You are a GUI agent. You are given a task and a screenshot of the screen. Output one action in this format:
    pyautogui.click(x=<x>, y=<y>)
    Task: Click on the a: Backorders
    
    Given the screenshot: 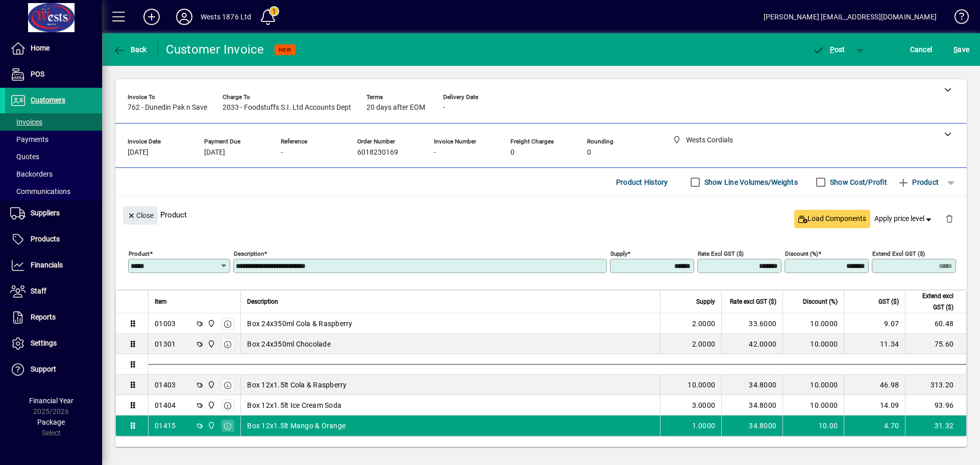 What is the action you would take?
    pyautogui.click(x=54, y=174)
    